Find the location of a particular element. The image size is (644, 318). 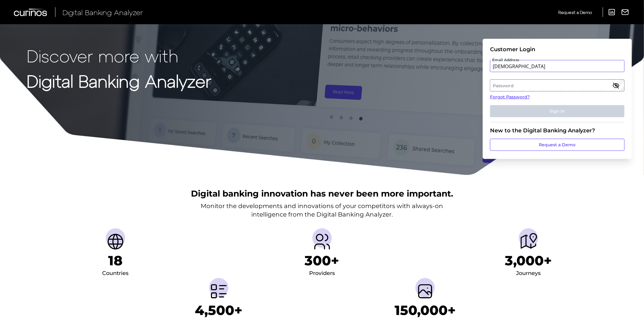

p: Monitor the developments and innovations of your competitors with always-on intelligence from the... is located at coordinates (322, 211).